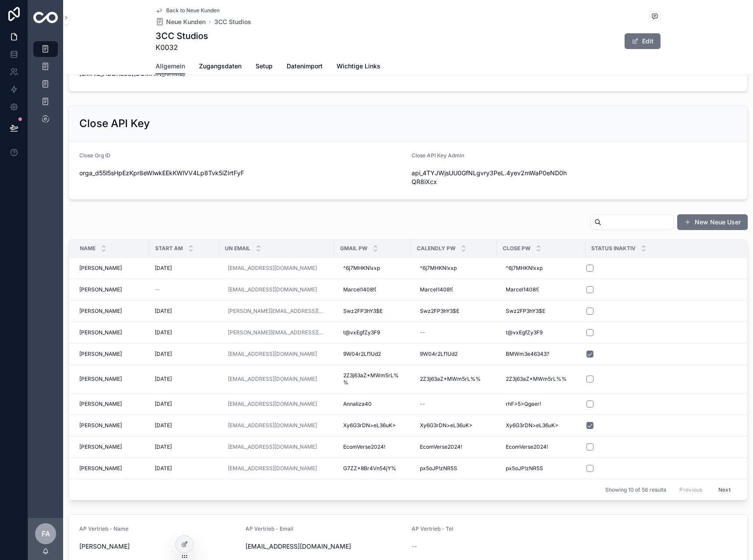  What do you see at coordinates (170, 66) in the screenshot?
I see `span: Allgemein` at bounding box center [170, 66].